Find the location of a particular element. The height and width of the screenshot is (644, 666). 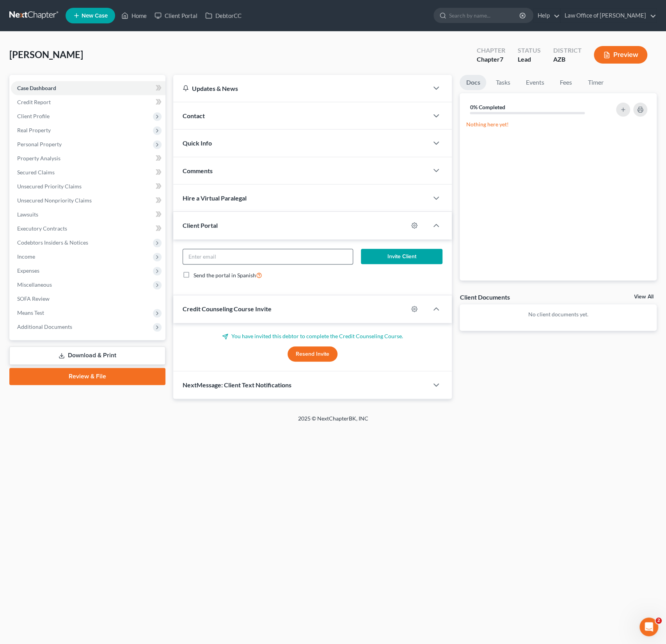

a: Credit Report is located at coordinates (88, 102).